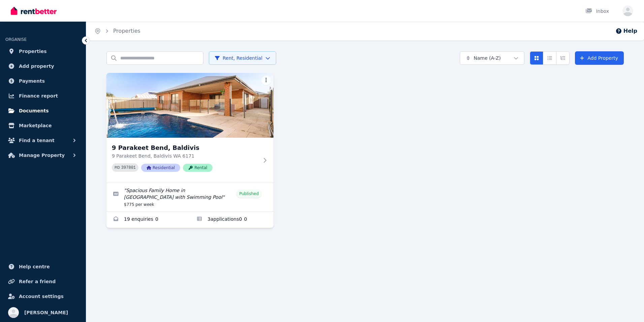  Describe the element at coordinates (36, 66) in the screenshot. I see `span: Add property` at that location.